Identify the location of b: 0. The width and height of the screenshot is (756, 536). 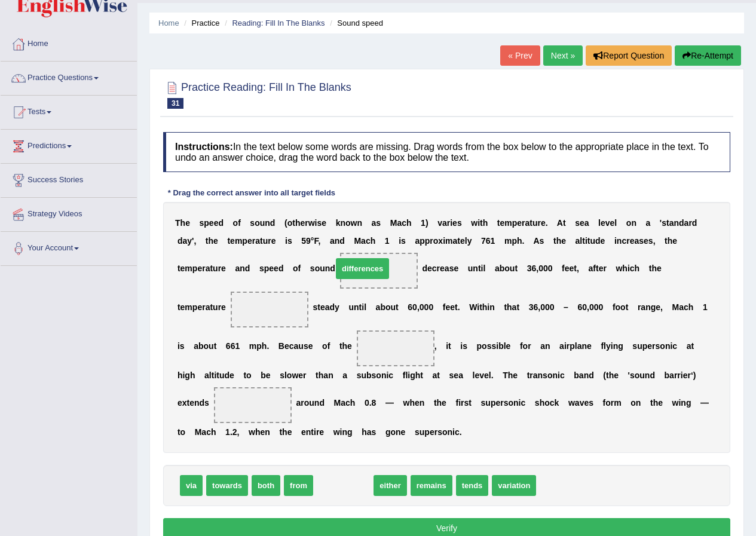
(545, 268).